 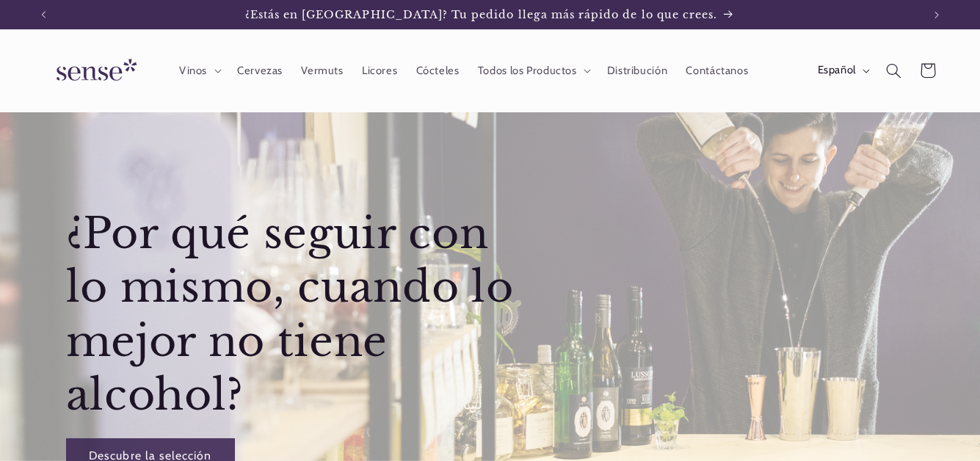 What do you see at coordinates (193, 71) in the screenshot?
I see `span: Vinos` at bounding box center [193, 71].